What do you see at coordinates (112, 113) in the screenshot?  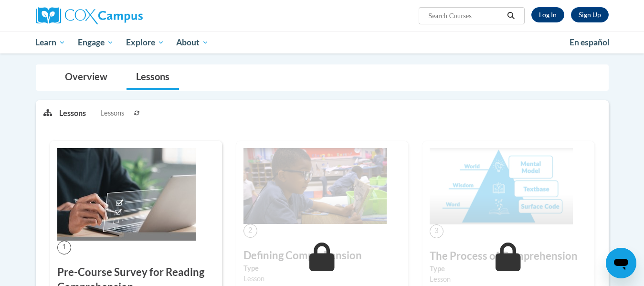 I see `span: Lessons` at bounding box center [112, 113].